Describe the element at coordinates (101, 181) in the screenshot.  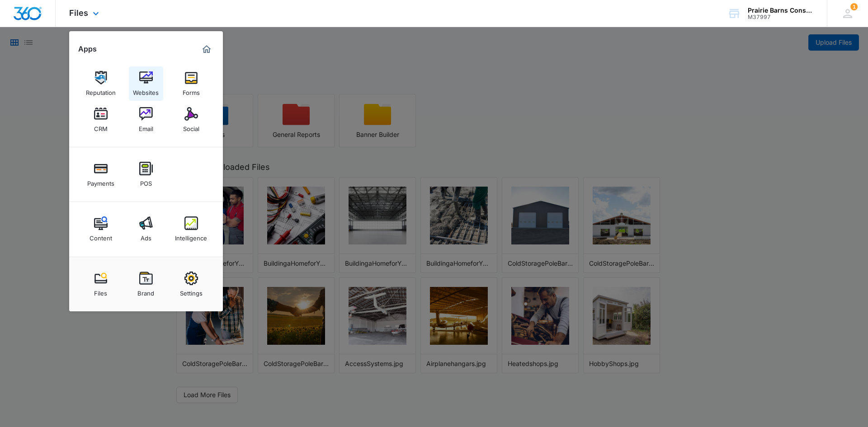
I see `div: Payments` at that location.